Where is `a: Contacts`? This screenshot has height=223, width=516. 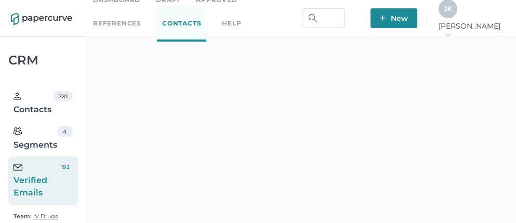 a: Contacts is located at coordinates (181, 23).